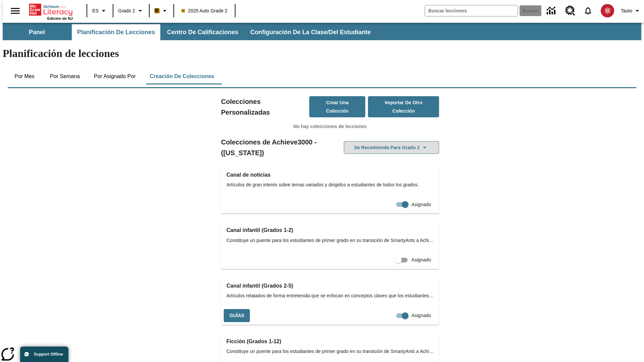  What do you see at coordinates (322, 53) in the screenshot?
I see `h1: Planificación de lecciones` at bounding box center [322, 53].